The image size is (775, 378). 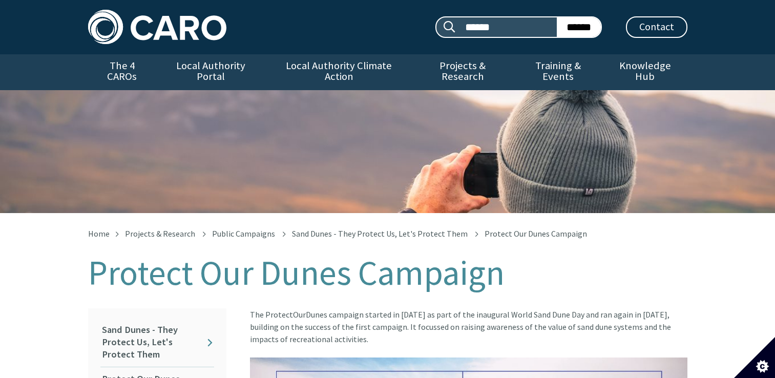 I want to click on a: Home, so click(x=99, y=234).